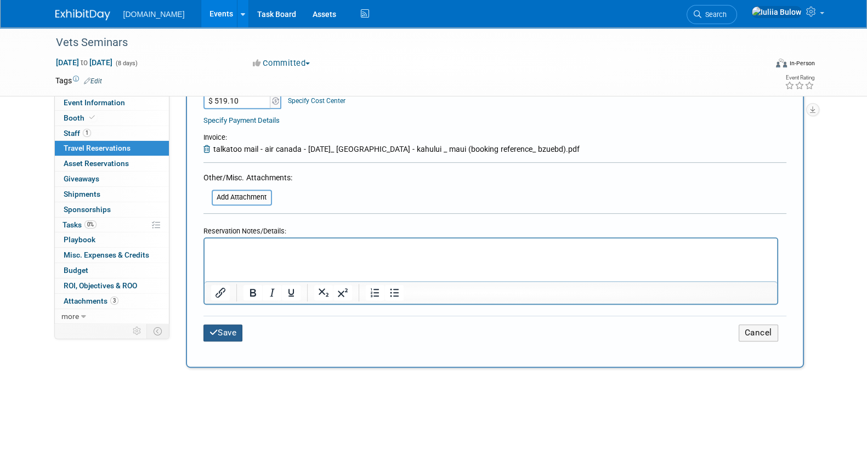 This screenshot has width=867, height=456. Describe the element at coordinates (87, 209) in the screenshot. I see `span: Sponsorships` at that location.